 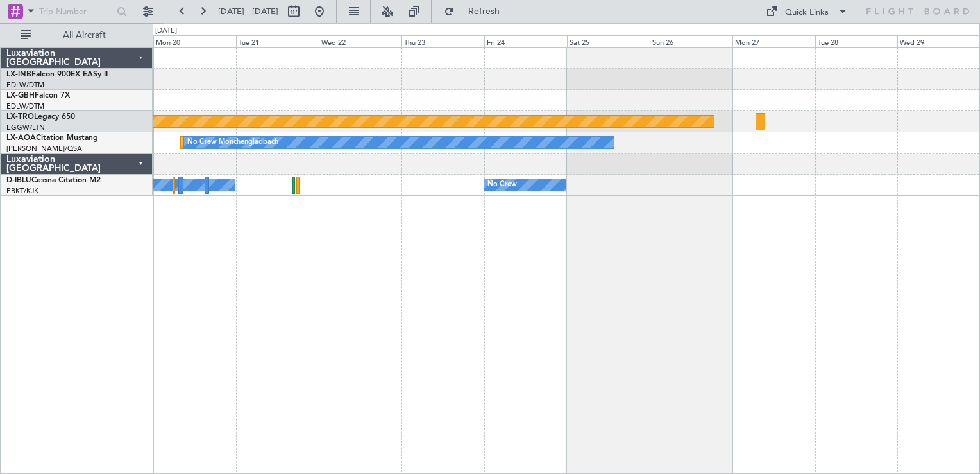 What do you see at coordinates (807, 13) in the screenshot?
I see `div: Quick Links` at bounding box center [807, 13].